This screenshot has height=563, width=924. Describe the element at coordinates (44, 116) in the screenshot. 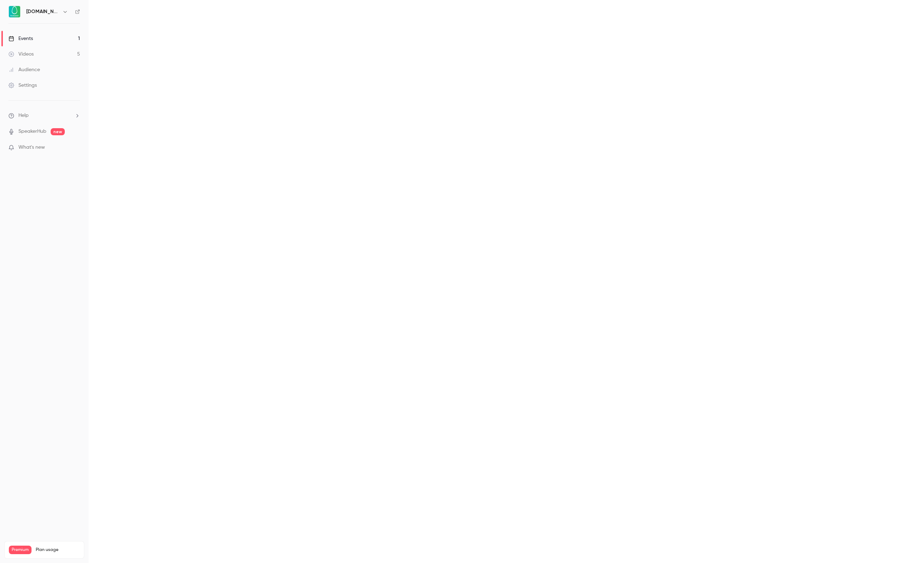

I see `li: help-dropdown-opener` at that location.